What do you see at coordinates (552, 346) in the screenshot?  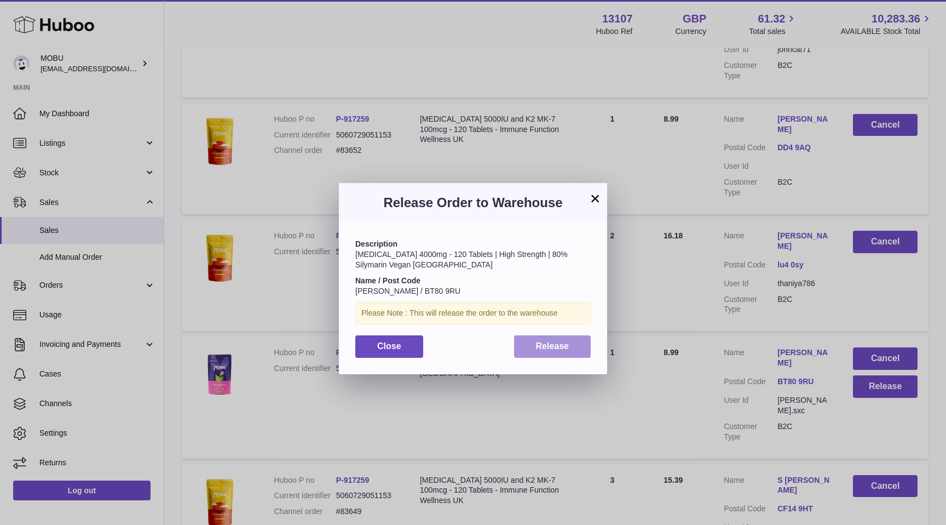 I see `button: Release` at bounding box center [552, 346].